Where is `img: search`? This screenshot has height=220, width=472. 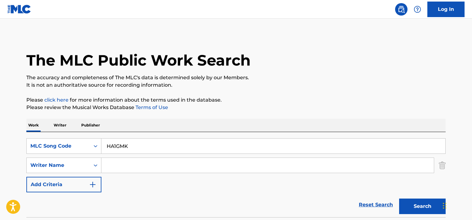
img: search is located at coordinates (401, 9).